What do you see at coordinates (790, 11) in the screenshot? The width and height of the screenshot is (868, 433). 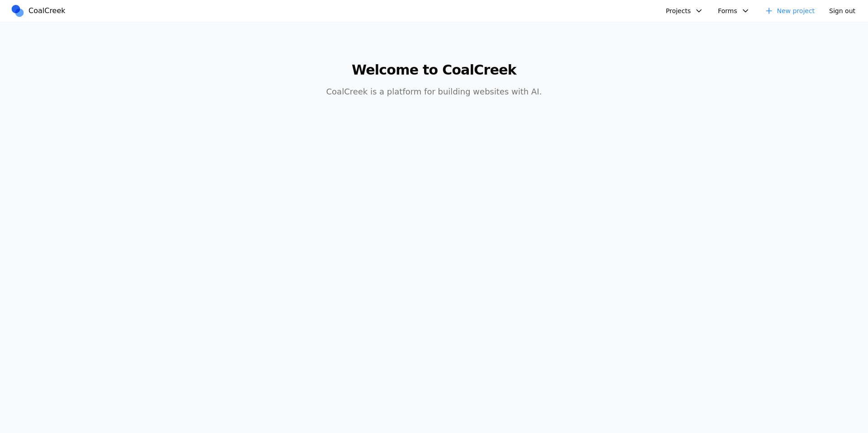 I see `a: New project` at bounding box center [790, 11].